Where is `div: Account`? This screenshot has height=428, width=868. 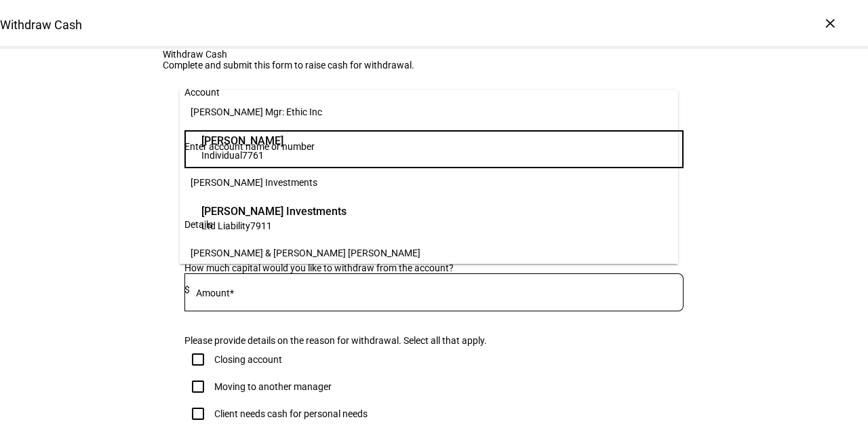
div: Account is located at coordinates (202, 92).